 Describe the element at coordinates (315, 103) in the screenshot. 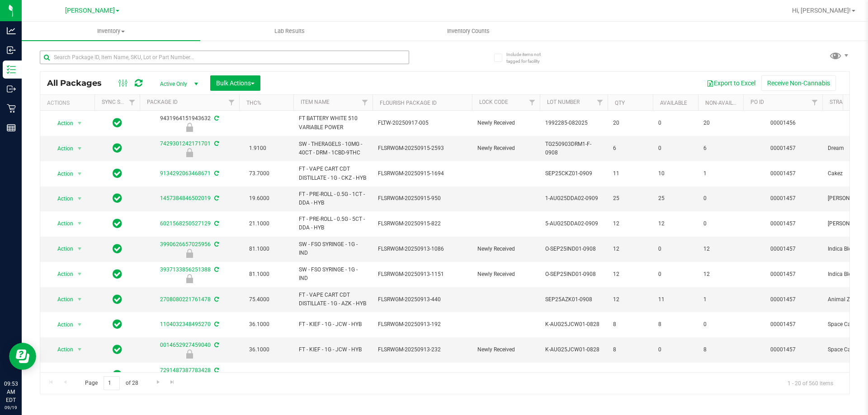

I see `a: Item Name` at that location.